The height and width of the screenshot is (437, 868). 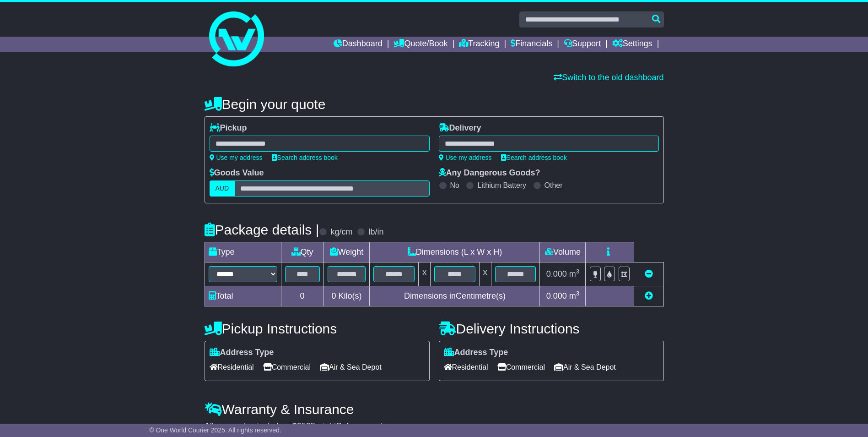 What do you see at coordinates (455, 296) in the screenshot?
I see `td: Dimensions in Centimetre(s)` at bounding box center [455, 296].